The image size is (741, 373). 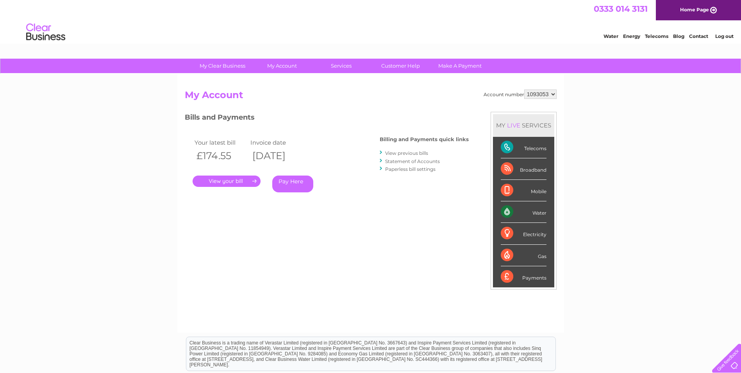 What do you see at coordinates (611, 36) in the screenshot?
I see `a: Water` at bounding box center [611, 36].